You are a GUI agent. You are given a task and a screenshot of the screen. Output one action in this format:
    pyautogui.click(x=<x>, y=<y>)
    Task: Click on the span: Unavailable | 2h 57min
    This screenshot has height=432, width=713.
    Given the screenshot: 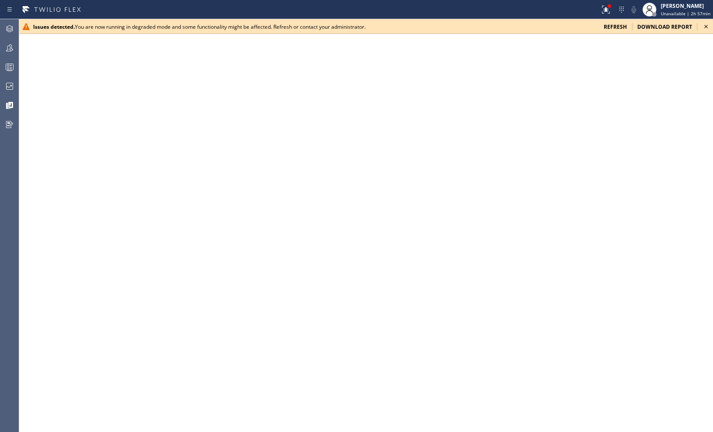 What is the action you would take?
    pyautogui.click(x=685, y=13)
    